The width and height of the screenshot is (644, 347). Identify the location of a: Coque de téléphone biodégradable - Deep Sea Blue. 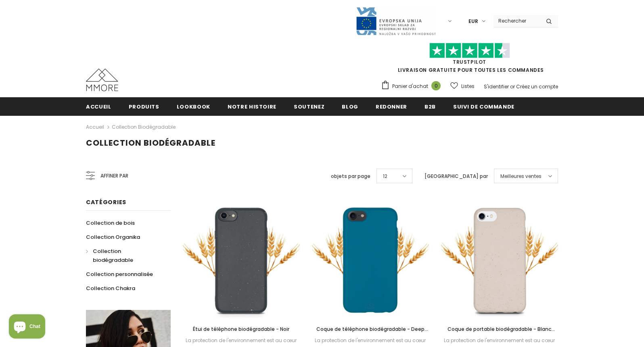
(370, 329).